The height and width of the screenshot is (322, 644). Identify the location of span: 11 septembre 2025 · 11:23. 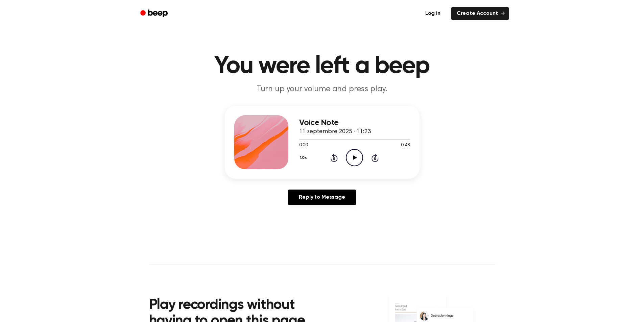
(335, 132).